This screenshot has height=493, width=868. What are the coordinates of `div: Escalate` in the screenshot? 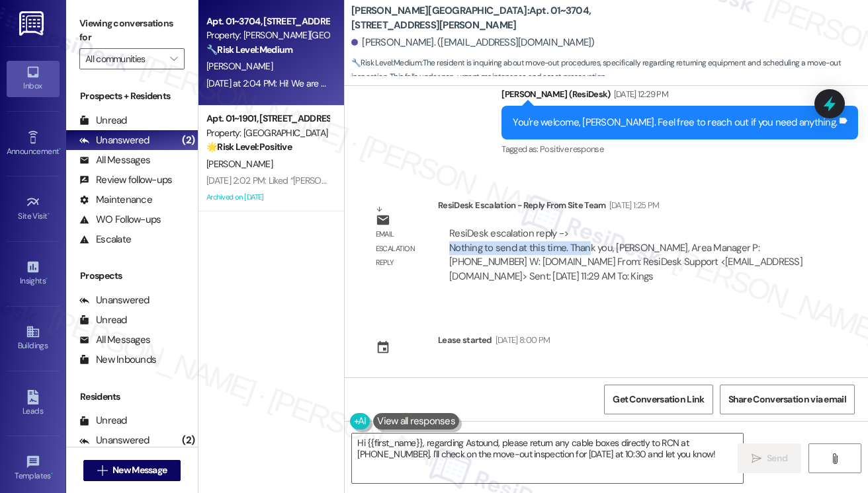 It's located at (105, 239).